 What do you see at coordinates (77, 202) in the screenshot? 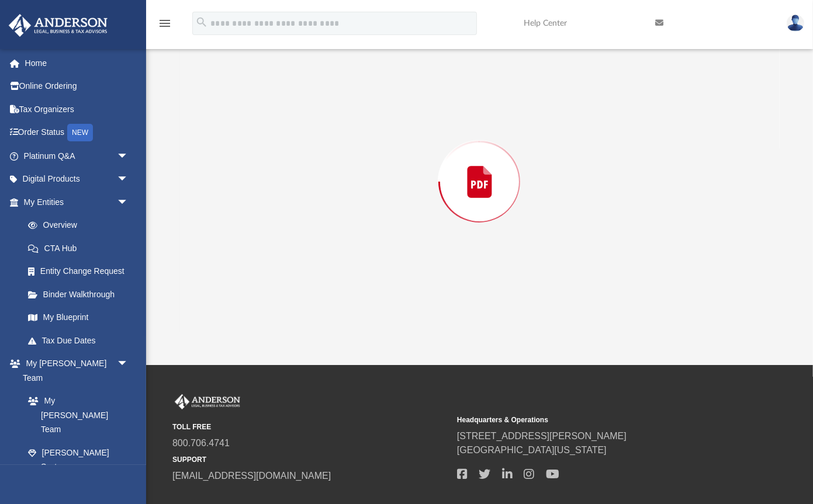
I see `a: My Entitiesarrow_drop_down` at bounding box center [77, 202].